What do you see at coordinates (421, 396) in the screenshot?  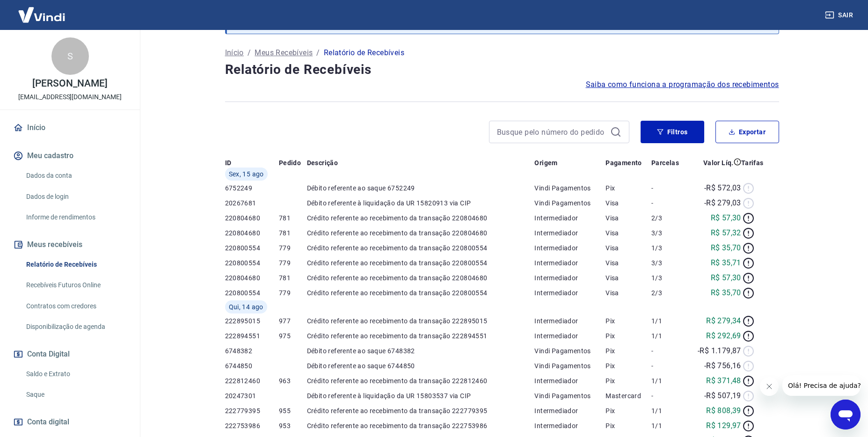 I see `p: Débito referente à liquidação da UR 15803537 via CIP` at bounding box center [421, 396].